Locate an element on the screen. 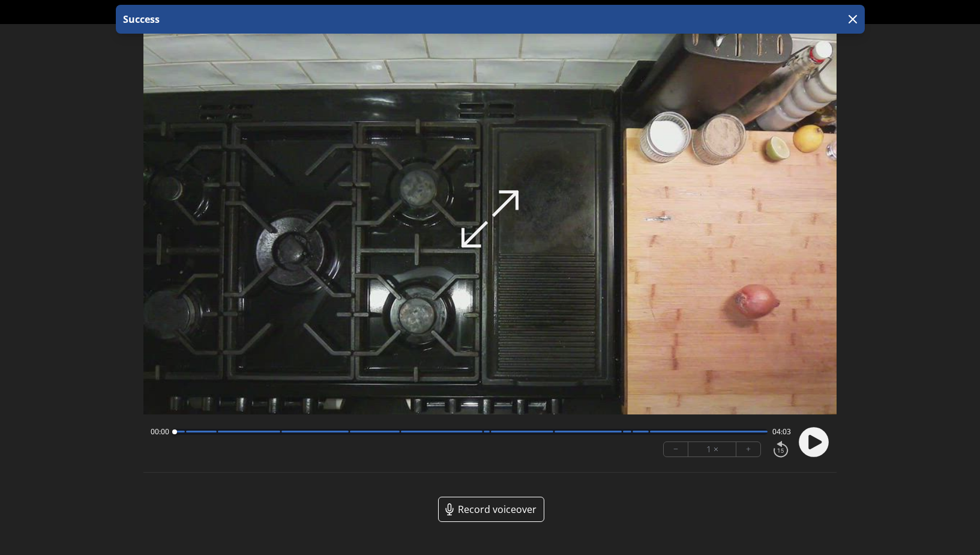  span: 00:00 is located at coordinates (160, 432).